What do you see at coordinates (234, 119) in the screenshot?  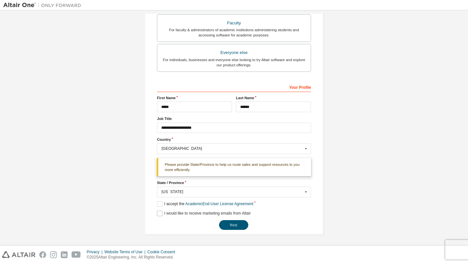 I see `label: Job Title` at bounding box center [234, 119].